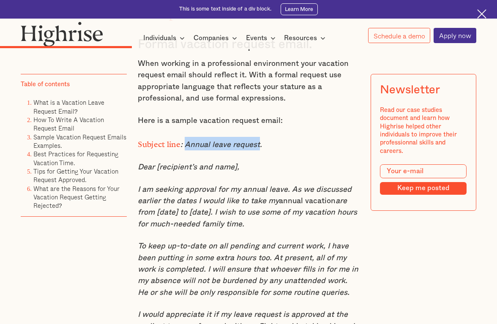 The width and height of the screenshot is (497, 324). What do you see at coordinates (76, 197) in the screenshot?
I see `a: What are the Reasons for Your Vacation Request Getting Rejected?` at bounding box center [76, 197].